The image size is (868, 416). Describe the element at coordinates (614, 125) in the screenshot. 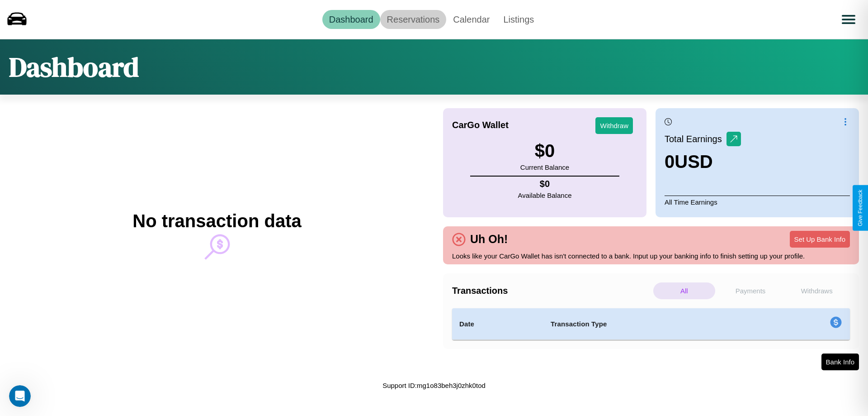

I see `button: Withdraw` at that location.